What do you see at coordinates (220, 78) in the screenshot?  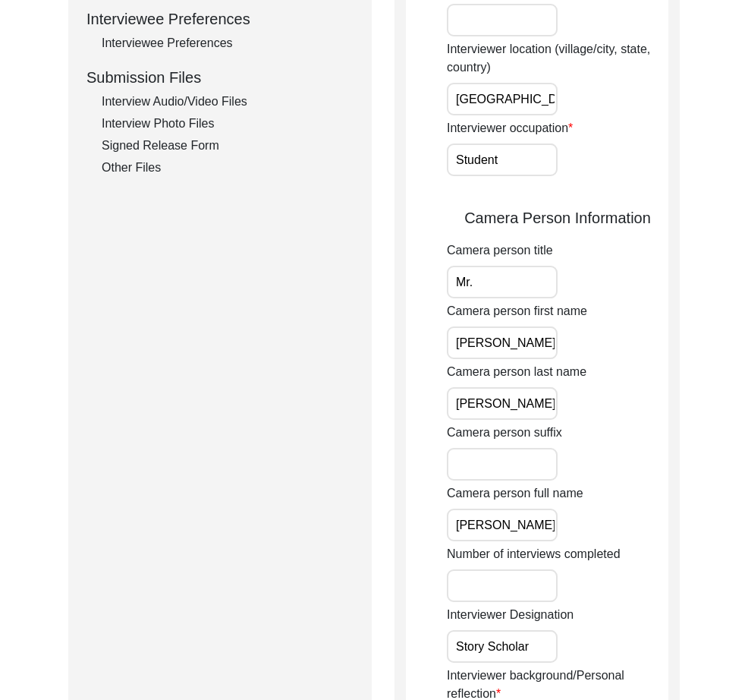 I see `div: Submission Files` at bounding box center [220, 78].